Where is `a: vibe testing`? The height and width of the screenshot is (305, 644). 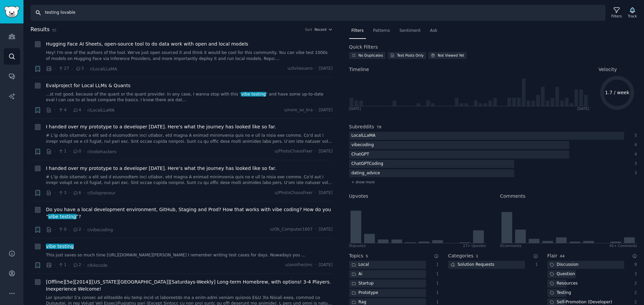
a: vibe testing is located at coordinates (60, 246).